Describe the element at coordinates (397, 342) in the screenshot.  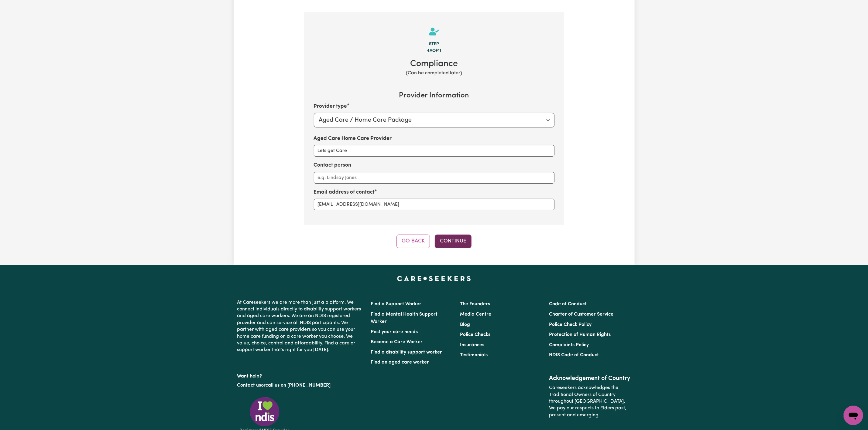
I see `a: Become a Care Worker` at that location.